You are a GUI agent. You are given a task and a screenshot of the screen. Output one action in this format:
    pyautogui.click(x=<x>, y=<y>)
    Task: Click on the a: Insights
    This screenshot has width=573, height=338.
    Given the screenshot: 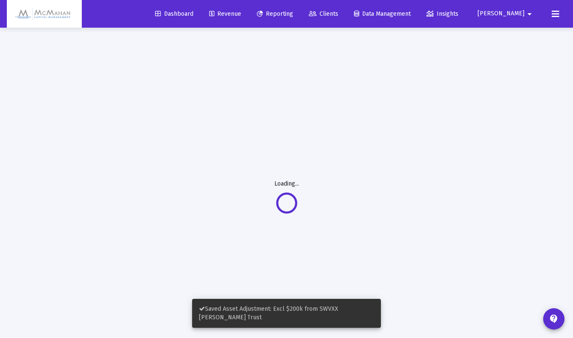 What is the action you would take?
    pyautogui.click(x=442, y=14)
    